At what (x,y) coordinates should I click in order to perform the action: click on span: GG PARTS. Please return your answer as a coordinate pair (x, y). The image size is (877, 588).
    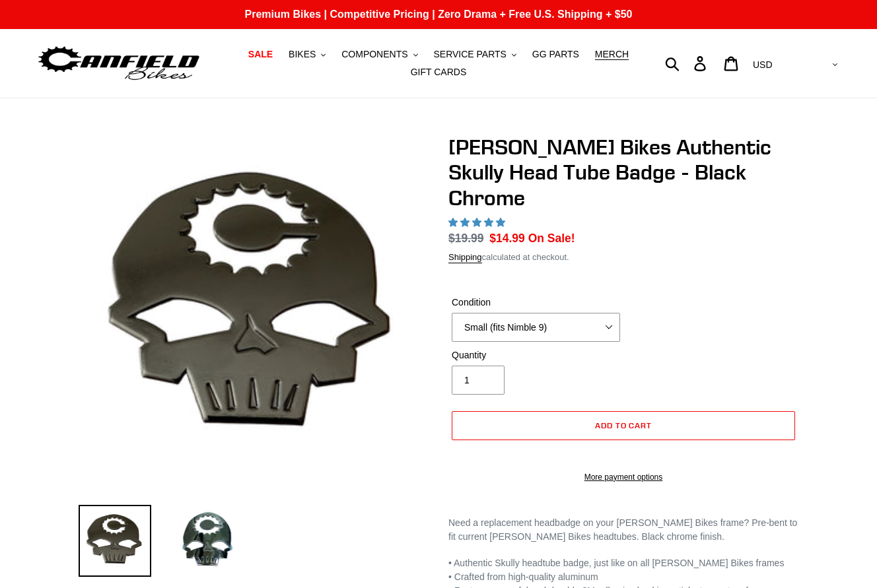
    Looking at the image, I should click on (555, 54).